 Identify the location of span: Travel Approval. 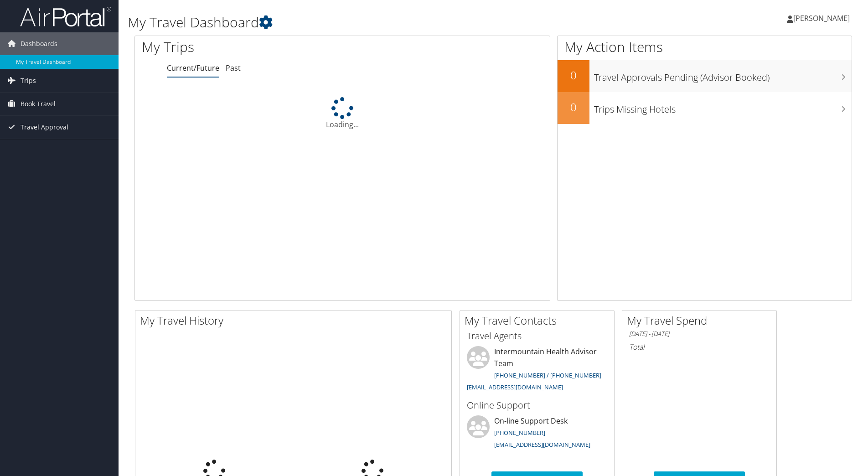
(44, 127).